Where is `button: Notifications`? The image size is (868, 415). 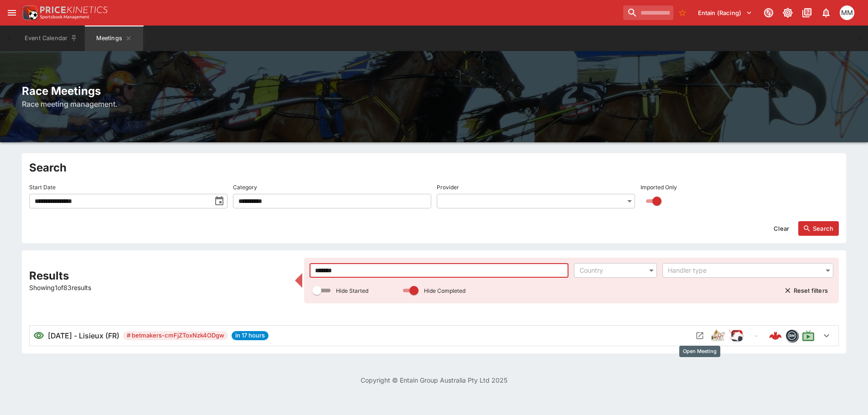 button: Notifications is located at coordinates (826, 13).